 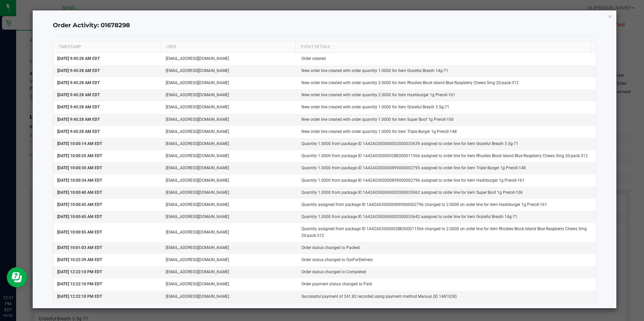 What do you see at coordinates (447, 95) in the screenshot?
I see `td: New order line created with order quantity 2.0000 for item Hashburger 1g Preroll-161` at bounding box center [447, 95].